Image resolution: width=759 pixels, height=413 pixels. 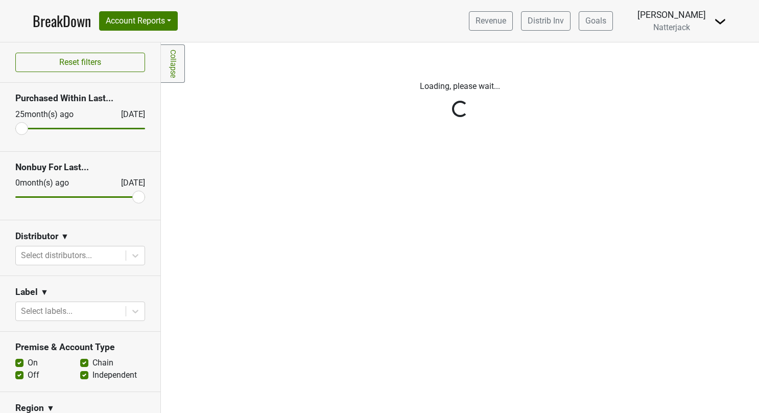 I want to click on a: Revenue, so click(x=491, y=21).